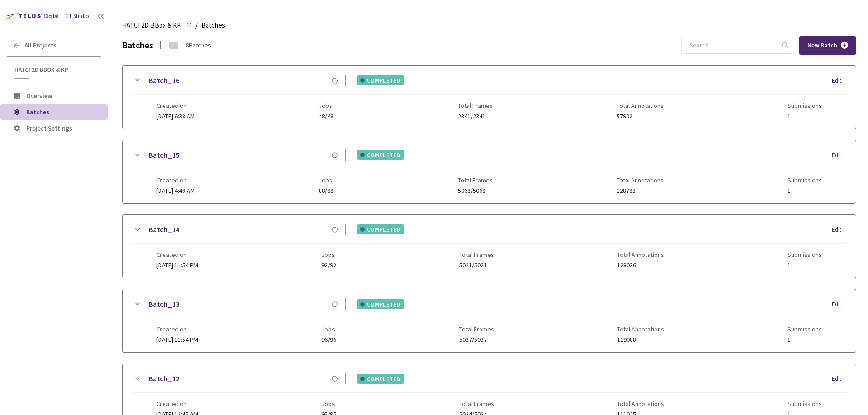 This screenshot has width=868, height=415. What do you see at coordinates (329, 339) in the screenshot?
I see `span: 96/96` at bounding box center [329, 339].